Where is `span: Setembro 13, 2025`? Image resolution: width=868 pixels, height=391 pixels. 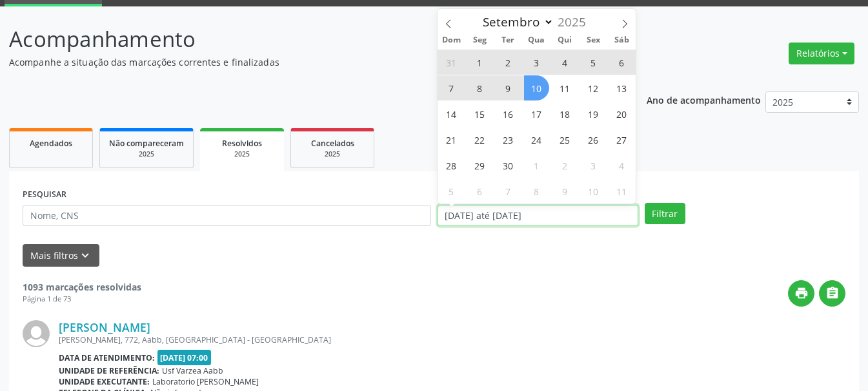
span: Setembro 13, 2025 is located at coordinates (622, 88).